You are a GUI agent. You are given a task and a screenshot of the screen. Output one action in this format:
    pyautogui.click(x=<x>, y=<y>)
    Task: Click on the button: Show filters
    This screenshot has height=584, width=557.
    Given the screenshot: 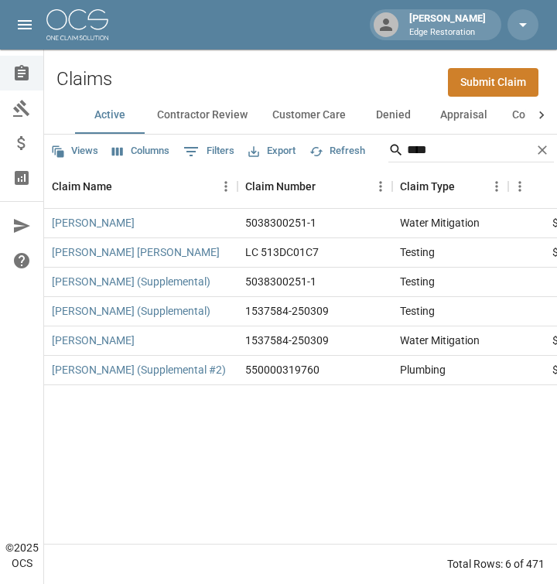 What is the action you would take?
    pyautogui.click(x=209, y=152)
    